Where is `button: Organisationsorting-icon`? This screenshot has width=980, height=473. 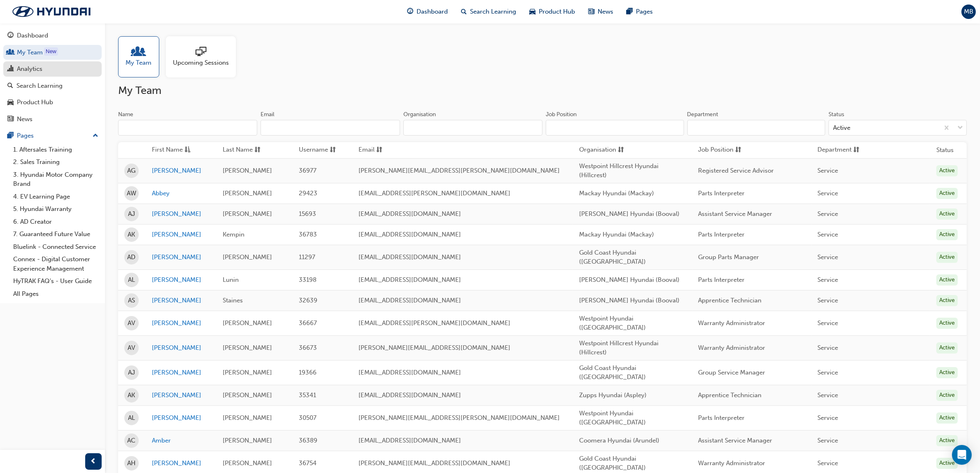 button: Organisationsorting-icon is located at coordinates (602, 150).